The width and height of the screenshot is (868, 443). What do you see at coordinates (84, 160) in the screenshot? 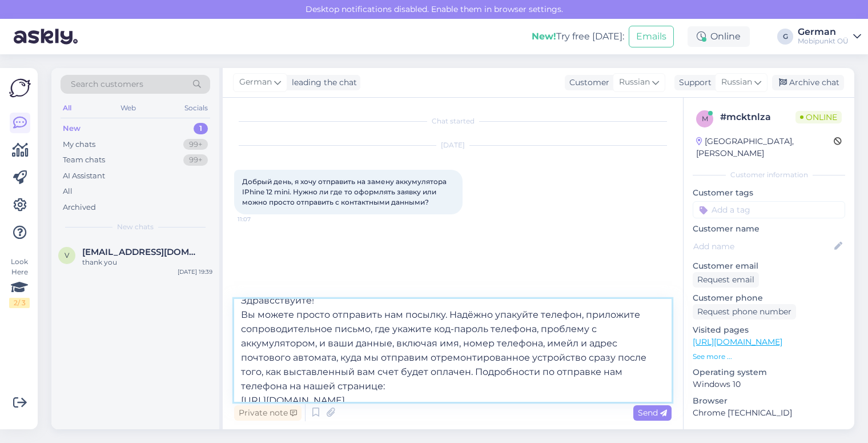
I see `div: Team chats` at bounding box center [84, 160].